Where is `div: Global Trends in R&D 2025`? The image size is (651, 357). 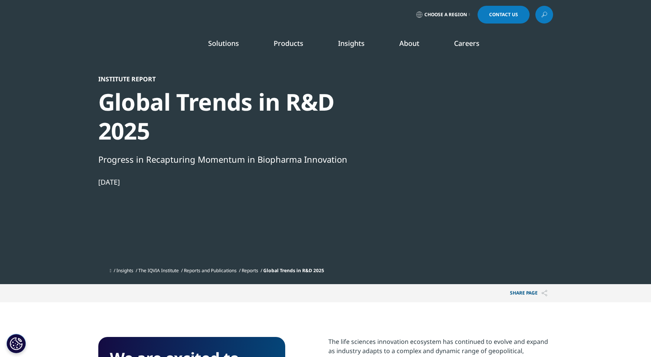
div: Global Trends in R&D 2025 is located at coordinates (231, 116).